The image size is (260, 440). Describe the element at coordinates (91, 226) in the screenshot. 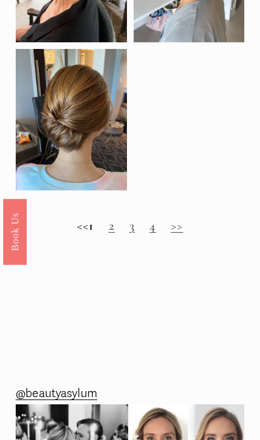

I see `strong: 1` at that location.